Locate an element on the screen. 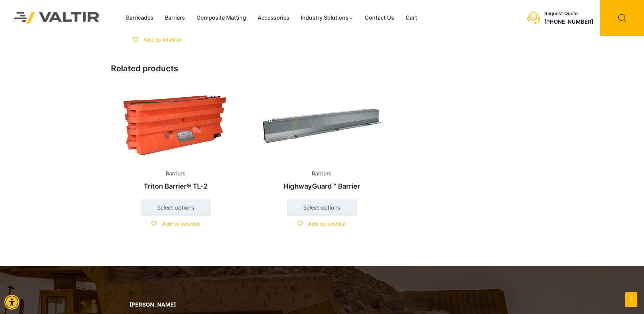 The height and width of the screenshot is (314, 644). a: Select options for “Triton Barrier® TL-2” is located at coordinates (176, 208).